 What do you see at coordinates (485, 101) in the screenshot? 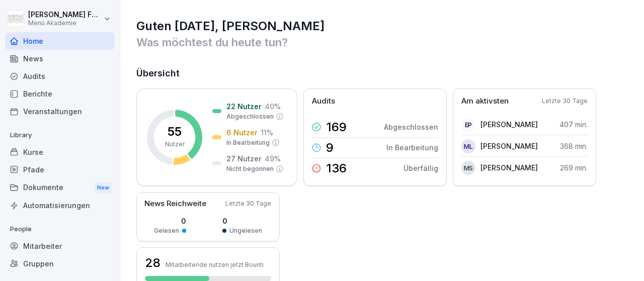
I see `p: Am aktivsten` at bounding box center [485, 101].